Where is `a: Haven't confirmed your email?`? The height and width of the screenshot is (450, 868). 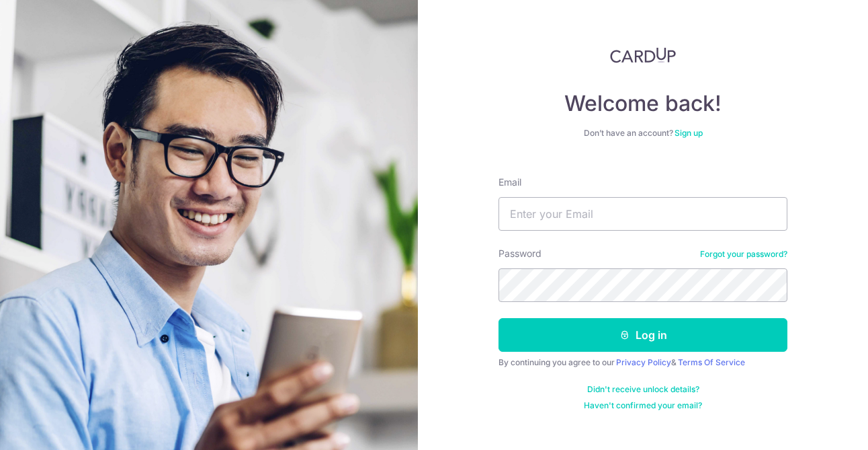 a: Haven't confirmed your email? is located at coordinates (643, 405).